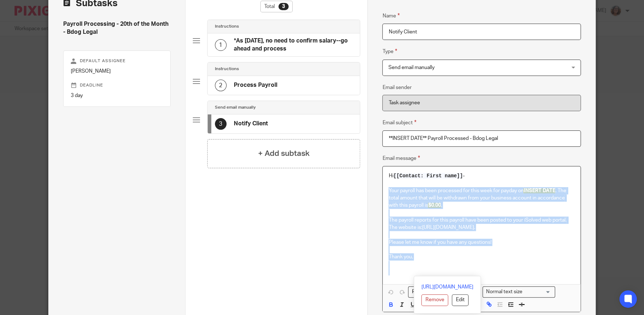 The height and width of the screenshot is (315, 644). Describe the element at coordinates (117, 61) in the screenshot. I see `p: Default assignee` at that location.